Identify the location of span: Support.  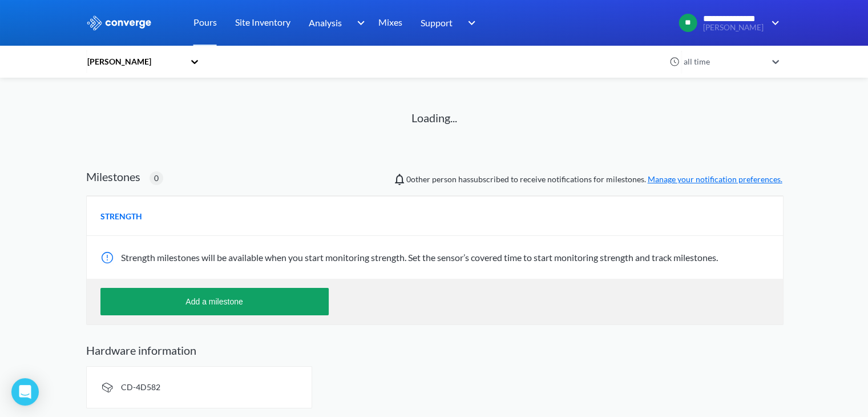
(436, 22).